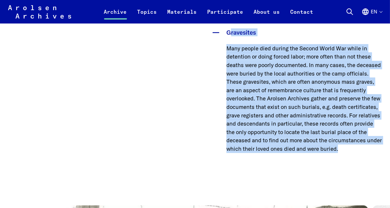  Describe the element at coordinates (225, 16) in the screenshot. I see `a: Participate` at that location.